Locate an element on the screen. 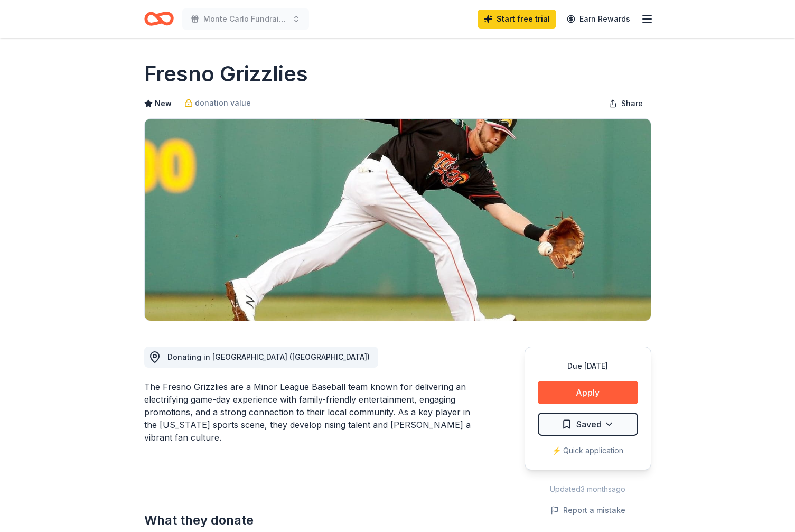 The width and height of the screenshot is (795, 532). h1: Fresno Grizzlies is located at coordinates (226, 74).